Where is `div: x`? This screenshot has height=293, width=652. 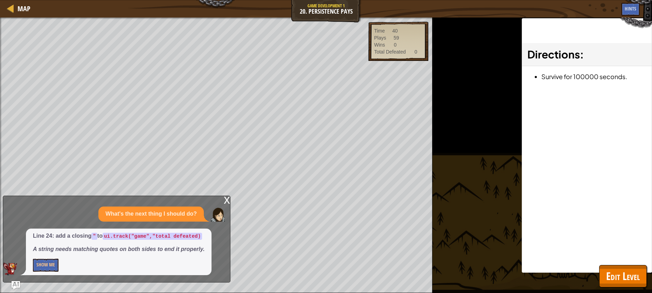 div: x is located at coordinates (227, 200).